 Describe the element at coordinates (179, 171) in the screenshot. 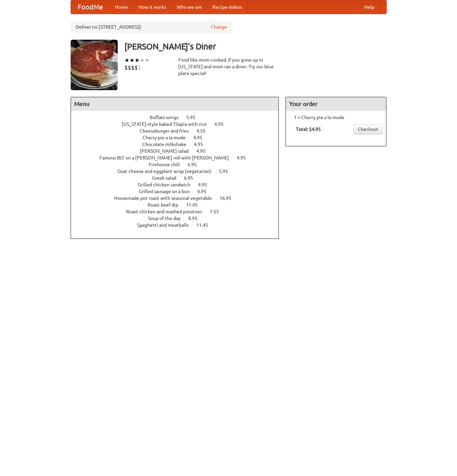

I see `a: Goat cheese and eggplant wrap (vegetarian) 5.95` at that location.